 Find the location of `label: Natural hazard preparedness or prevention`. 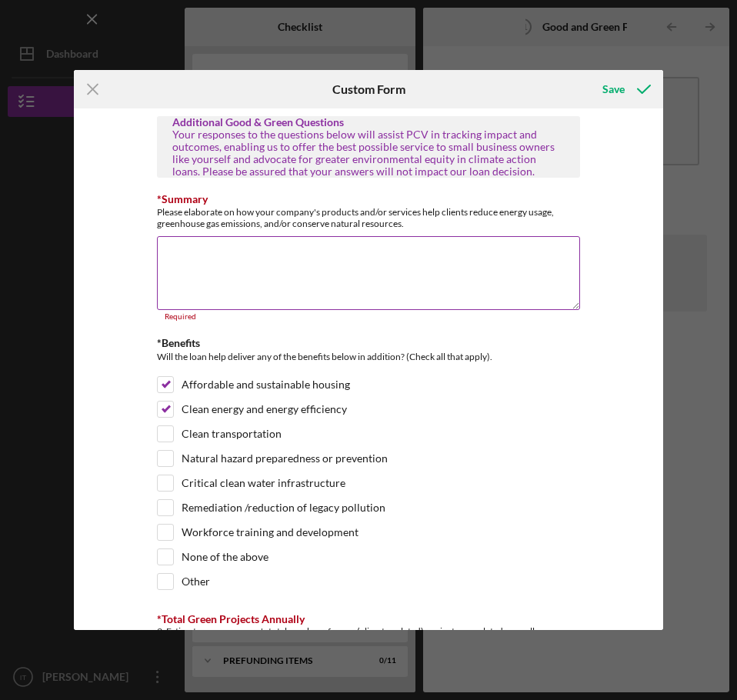

label: Natural hazard preparedness or prevention is located at coordinates (284, 458).